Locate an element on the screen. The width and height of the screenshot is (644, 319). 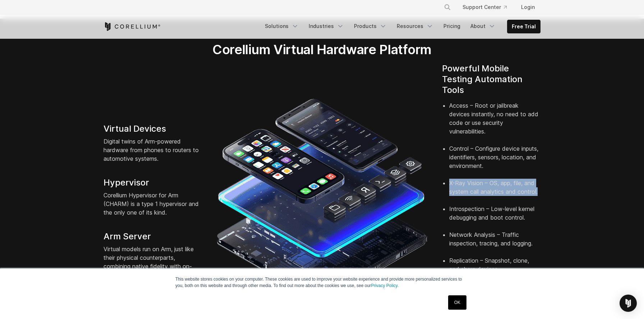
img: iPhone and Android virtual machine and testing tools is located at coordinates (322, 201).